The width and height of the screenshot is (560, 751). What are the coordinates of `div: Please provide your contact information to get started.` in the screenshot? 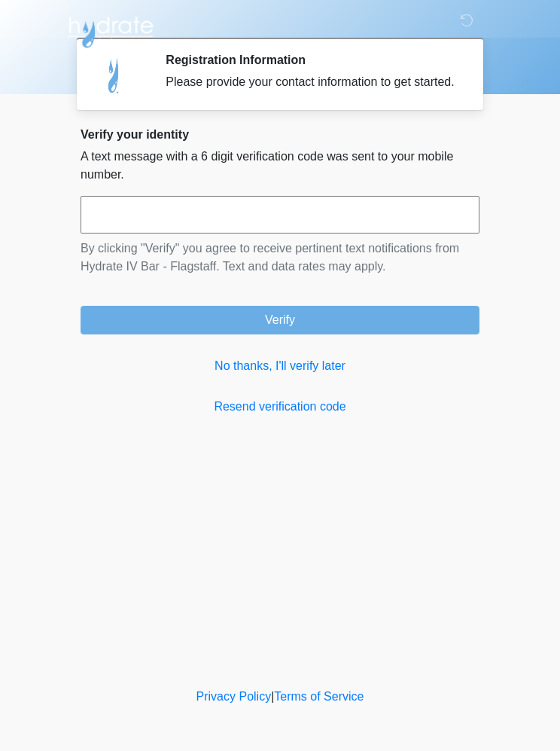 It's located at (311, 82).